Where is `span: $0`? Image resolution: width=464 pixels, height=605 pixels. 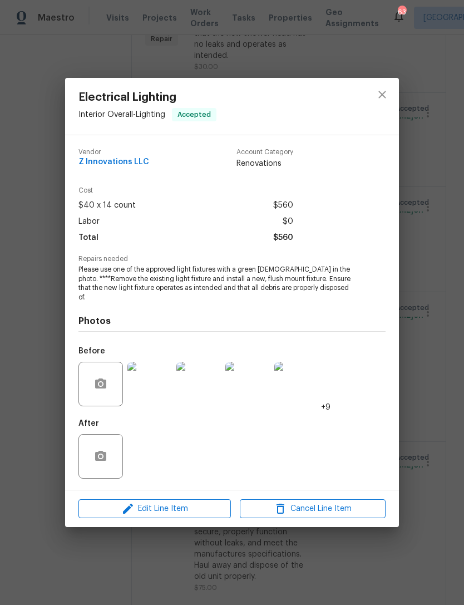 span: $0 is located at coordinates (288, 221).